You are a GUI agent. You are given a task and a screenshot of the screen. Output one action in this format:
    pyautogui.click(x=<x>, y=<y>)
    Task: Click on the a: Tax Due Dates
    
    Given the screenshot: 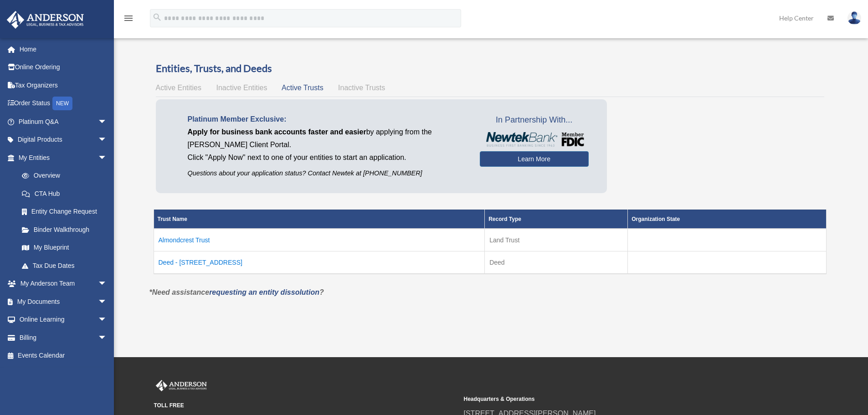 What is the action you would take?
    pyautogui.click(x=64, y=266)
    